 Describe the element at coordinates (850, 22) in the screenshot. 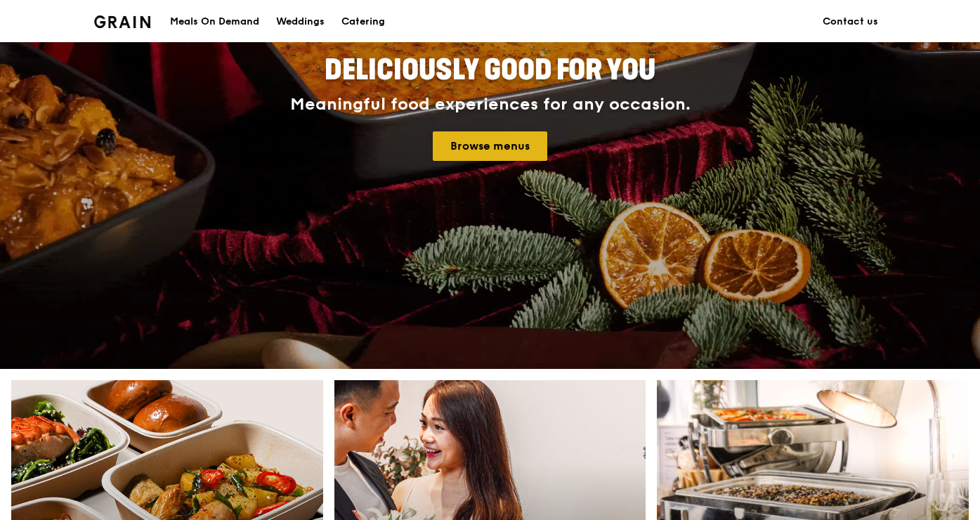

I see `a: Contact us` at that location.